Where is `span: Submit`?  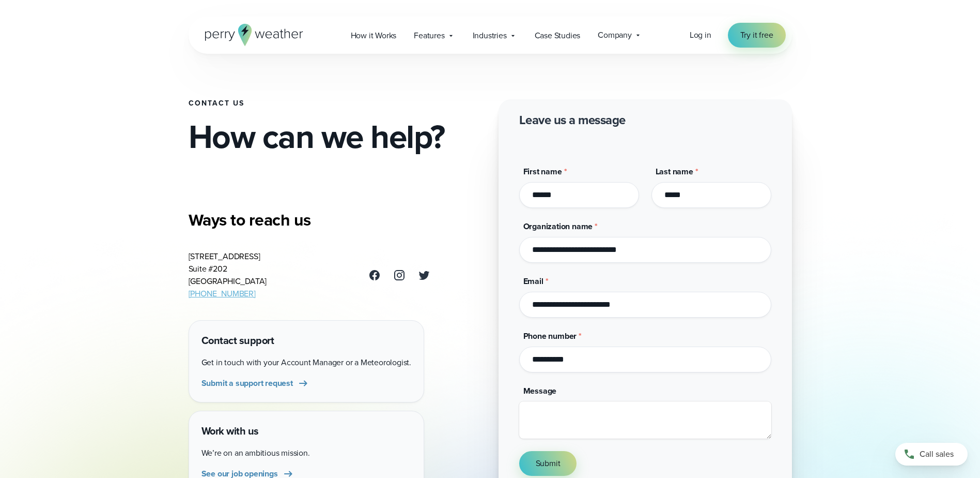 span: Submit is located at coordinates (548, 463).